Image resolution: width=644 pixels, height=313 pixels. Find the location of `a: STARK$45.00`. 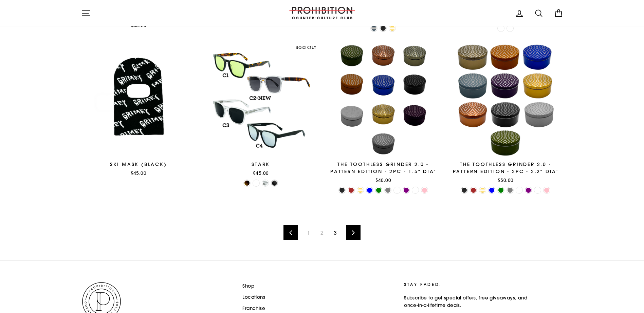

a: STARK$45.00 is located at coordinates (261, 111).